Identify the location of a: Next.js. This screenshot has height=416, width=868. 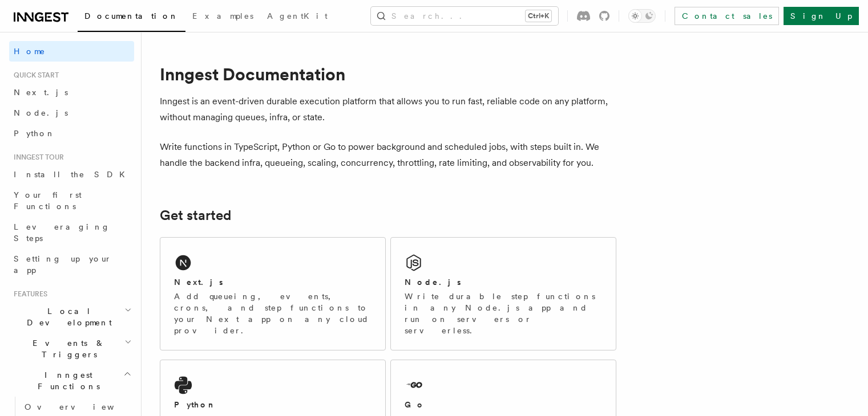
(71, 92).